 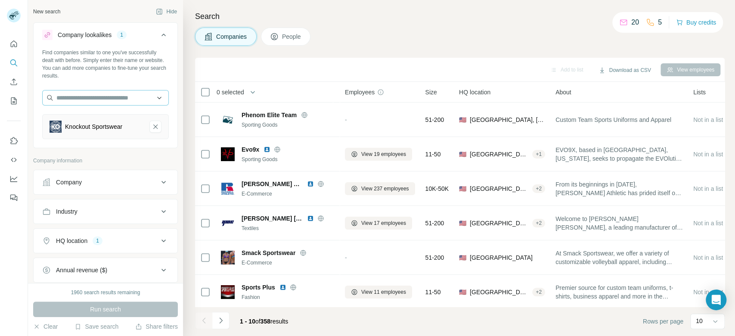 What do you see at coordinates (105, 292) in the screenshot?
I see `div: 1960 search results remaining` at bounding box center [105, 292].